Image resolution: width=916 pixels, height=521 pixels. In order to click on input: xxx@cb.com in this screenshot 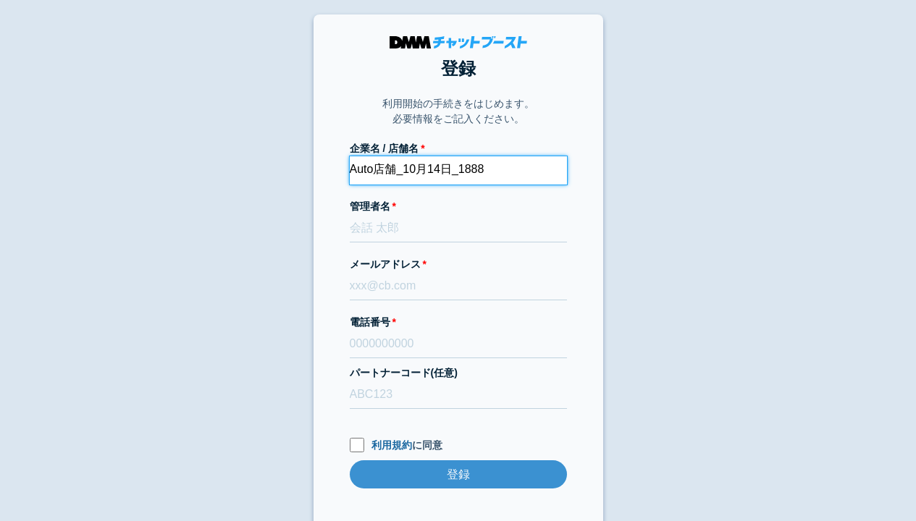, I will do `click(458, 286)`.